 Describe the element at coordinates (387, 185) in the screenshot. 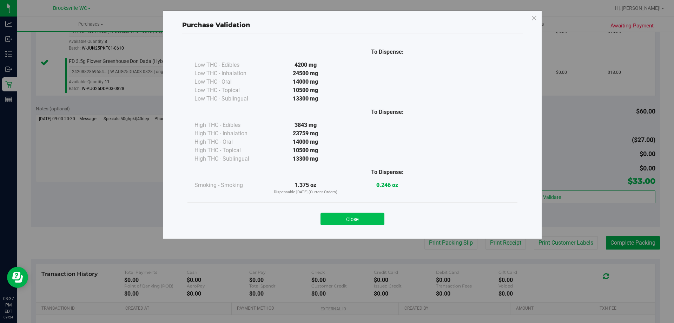

I see `strong: 0.246 oz` at that location.